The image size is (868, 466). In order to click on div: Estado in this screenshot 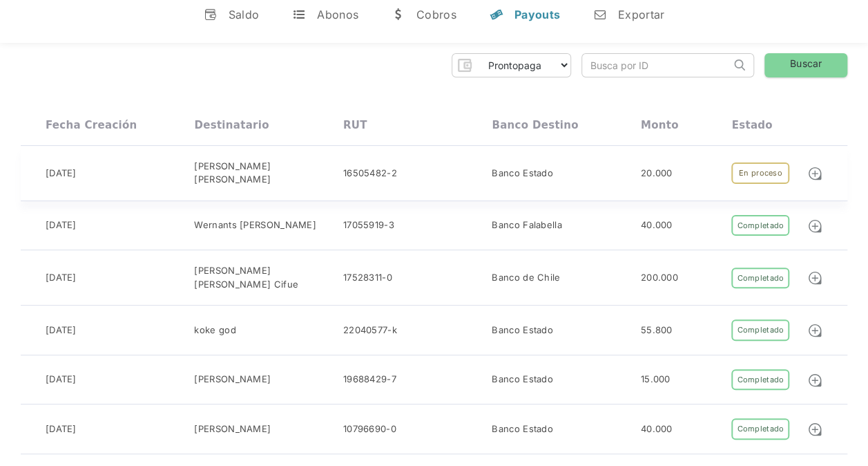, I will do `click(751, 125)`.